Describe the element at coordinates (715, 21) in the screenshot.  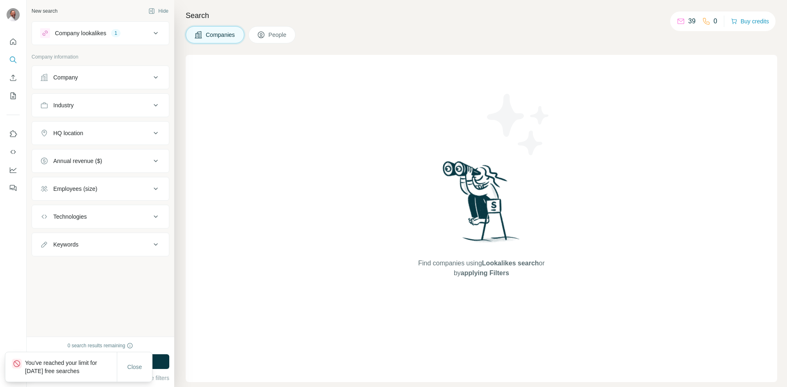
I see `p: 0` at that location.